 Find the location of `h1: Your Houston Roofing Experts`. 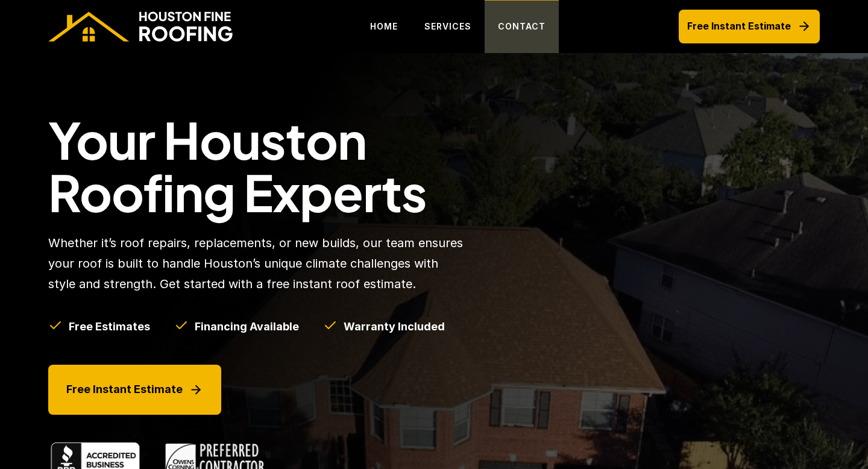

h1: Your Houston Roofing Experts is located at coordinates (291, 166).